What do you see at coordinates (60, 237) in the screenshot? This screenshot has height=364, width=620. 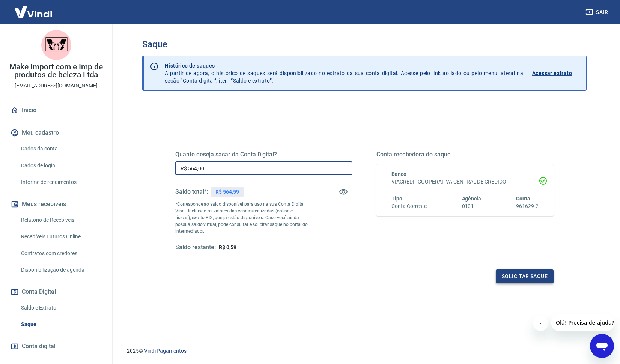 I see `a: Recebíveis Futuros Online` at bounding box center [60, 237].